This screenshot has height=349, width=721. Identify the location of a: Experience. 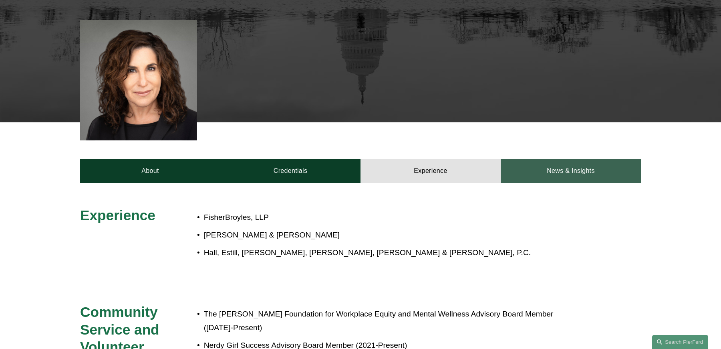
(431, 171).